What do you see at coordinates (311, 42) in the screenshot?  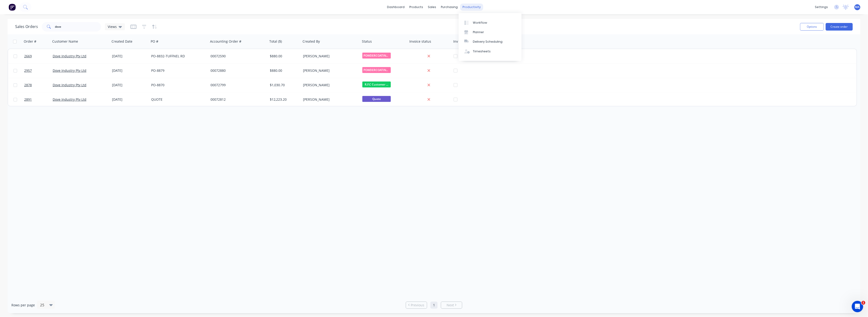 I see `div: Created By` at bounding box center [311, 42].